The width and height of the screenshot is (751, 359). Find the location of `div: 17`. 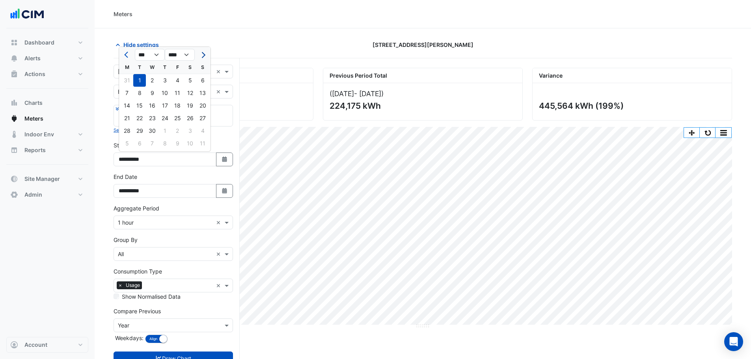

div: 17 is located at coordinates (165, 106).